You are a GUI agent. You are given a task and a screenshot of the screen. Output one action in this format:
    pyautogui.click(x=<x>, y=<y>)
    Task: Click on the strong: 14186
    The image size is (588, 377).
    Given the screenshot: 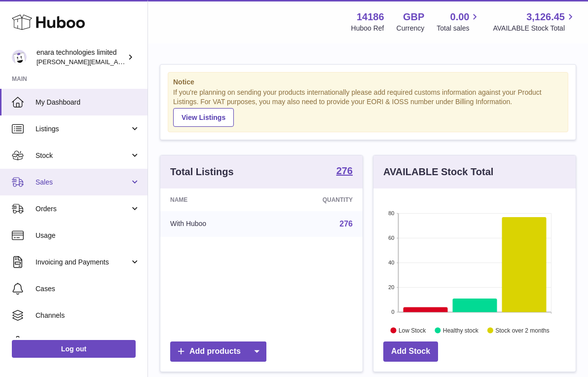 What is the action you would take?
    pyautogui.click(x=371, y=17)
    